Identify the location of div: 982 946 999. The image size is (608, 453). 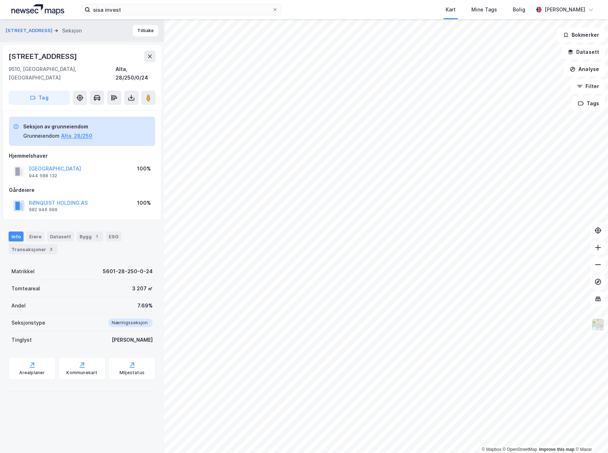
(43, 210).